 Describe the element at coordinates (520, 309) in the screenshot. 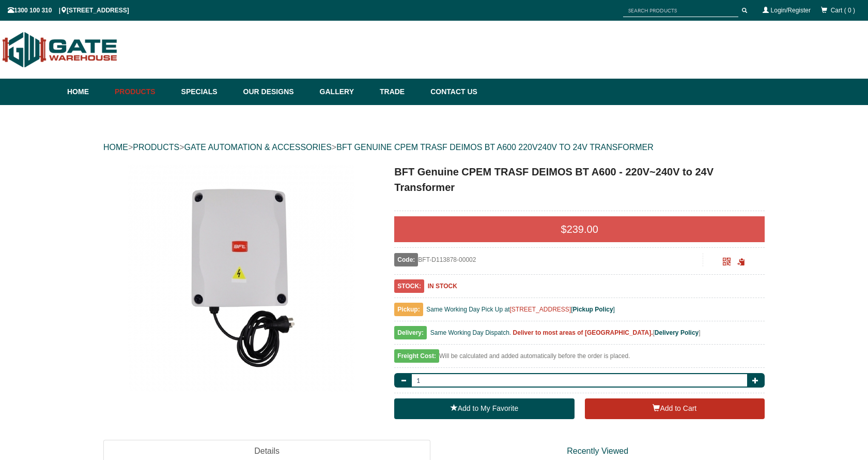

I see `span: Same Working Day Pick Up at [ ]` at that location.